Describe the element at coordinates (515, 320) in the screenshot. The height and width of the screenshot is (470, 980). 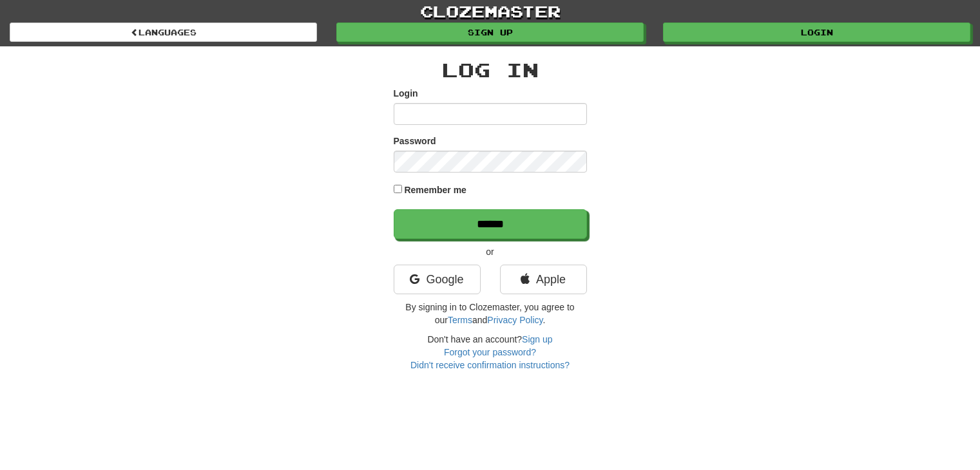
I see `a: Privacy Policy` at that location.